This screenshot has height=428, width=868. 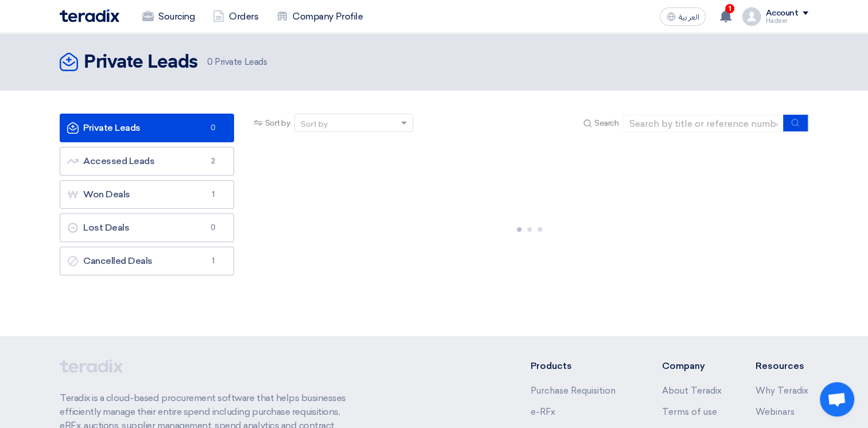 I want to click on a: Sourcing, so click(x=168, y=17).